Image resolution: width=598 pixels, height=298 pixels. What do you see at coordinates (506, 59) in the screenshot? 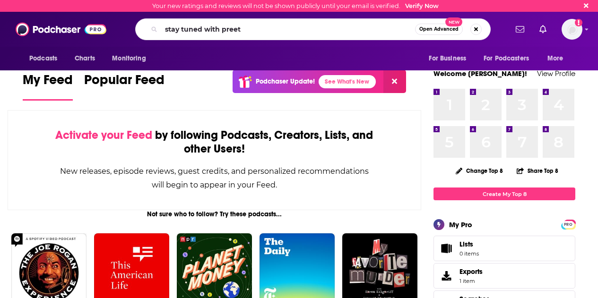
I see `span: For Podcasters` at bounding box center [506, 59].